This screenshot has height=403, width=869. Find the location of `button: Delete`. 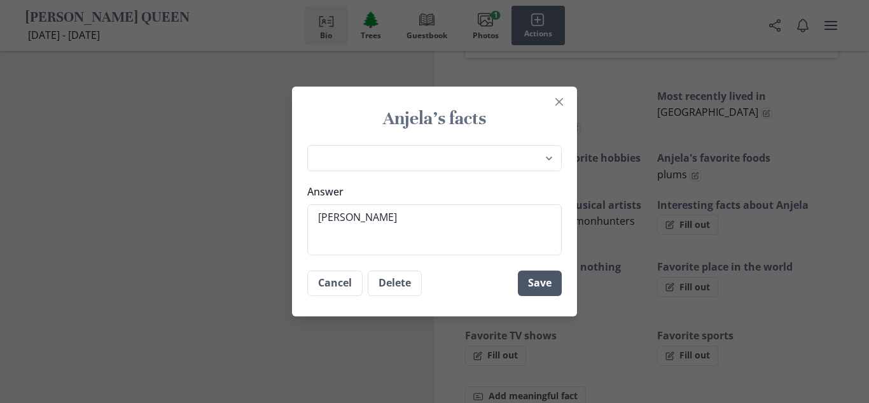

button: Delete is located at coordinates (394, 283).